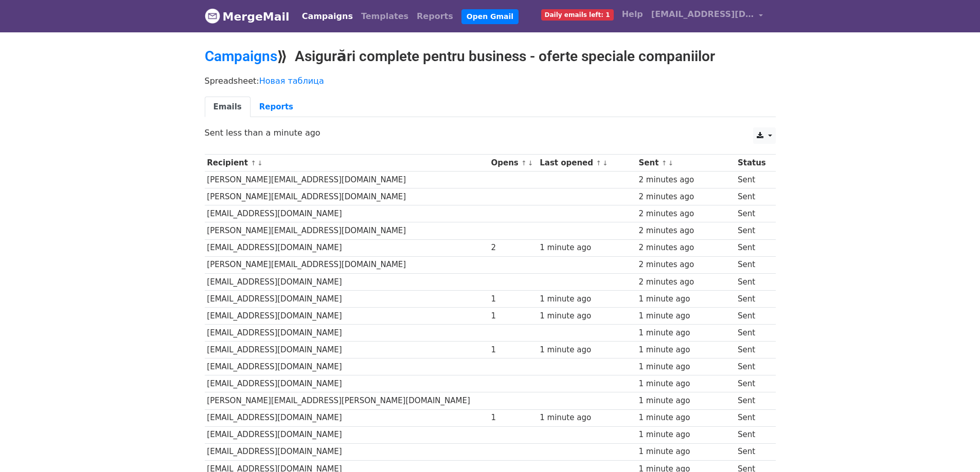 This screenshot has height=472, width=980. I want to click on p: Sent less than a minute ago, so click(490, 133).